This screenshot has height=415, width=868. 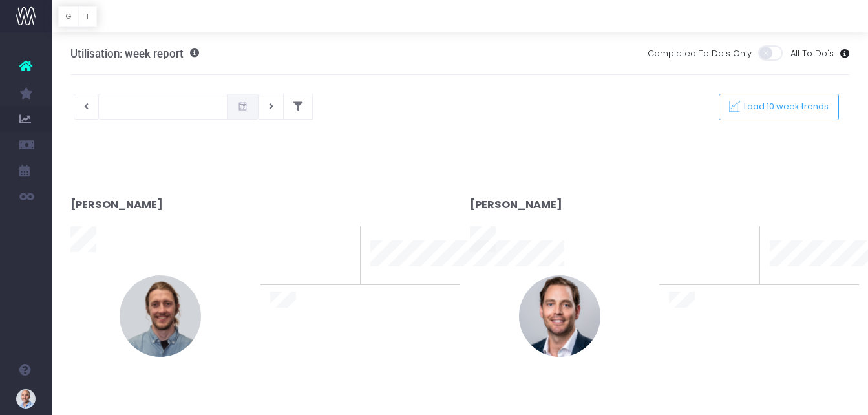 What do you see at coordinates (700, 54) in the screenshot?
I see `span: Completed To Do's Only` at bounding box center [700, 54].